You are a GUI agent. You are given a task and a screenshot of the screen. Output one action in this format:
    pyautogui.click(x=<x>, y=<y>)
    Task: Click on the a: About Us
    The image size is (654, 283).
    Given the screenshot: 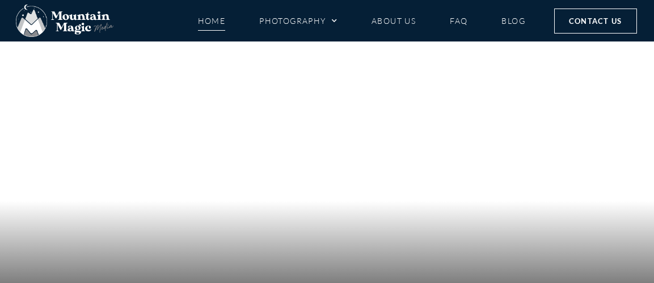 What is the action you would take?
    pyautogui.click(x=394, y=20)
    